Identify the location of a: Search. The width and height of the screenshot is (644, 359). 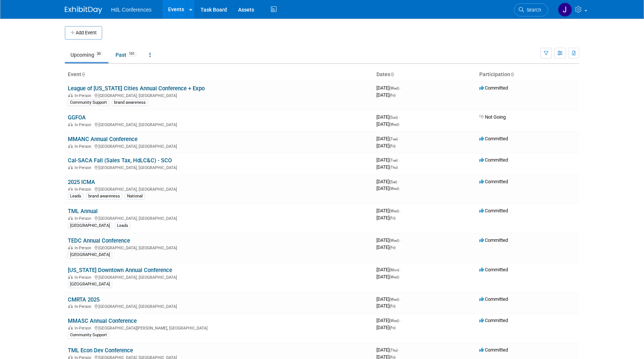
(531, 10).